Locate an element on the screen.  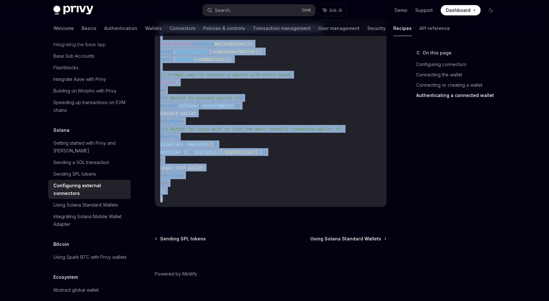
div: Abstract global wallet is located at coordinates (76, 290).